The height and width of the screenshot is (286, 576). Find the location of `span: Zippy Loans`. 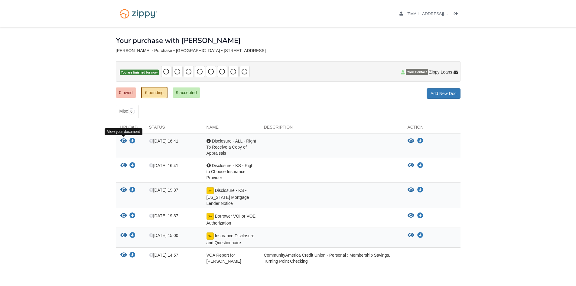

span: Zippy Loans is located at coordinates (440, 72).